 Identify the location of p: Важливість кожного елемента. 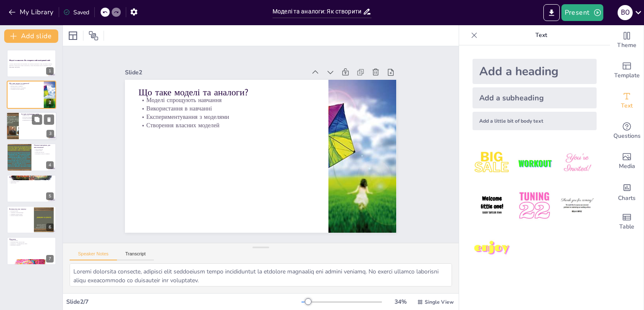
(44, 153).